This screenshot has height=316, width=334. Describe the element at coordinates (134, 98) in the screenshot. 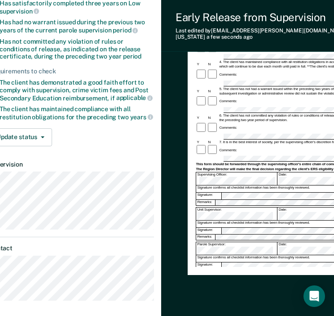

I see `span: applicable` at that location.